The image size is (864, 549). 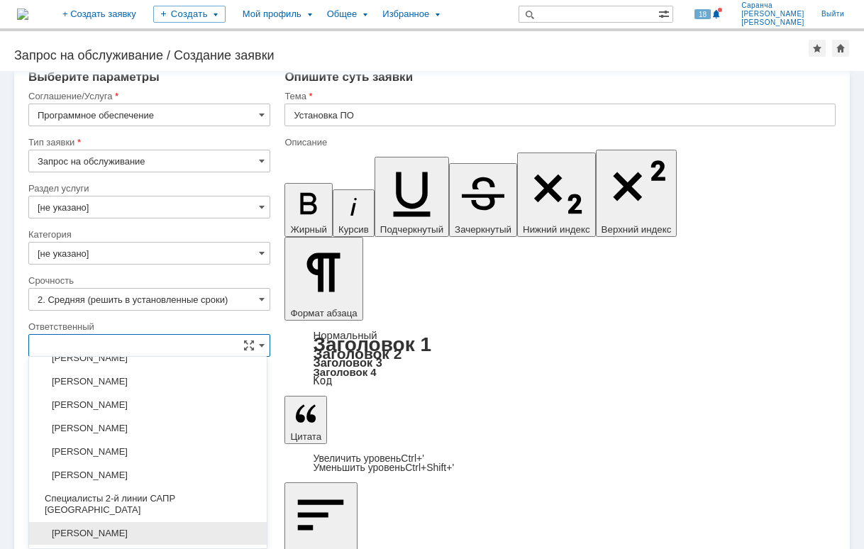 What do you see at coordinates (702, 14) in the screenshot?
I see `span: 18` at bounding box center [702, 14].